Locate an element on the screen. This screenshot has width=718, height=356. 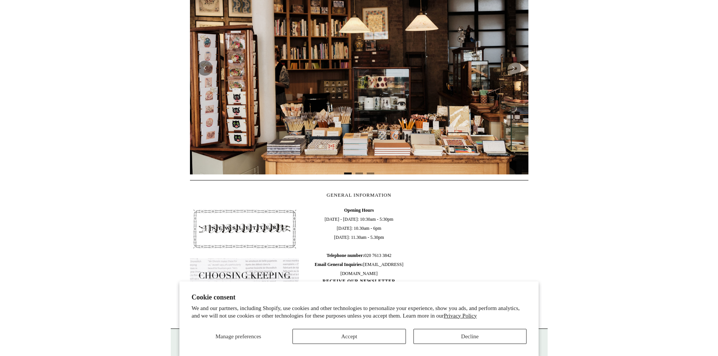
button: Next is located at coordinates (513, 68).